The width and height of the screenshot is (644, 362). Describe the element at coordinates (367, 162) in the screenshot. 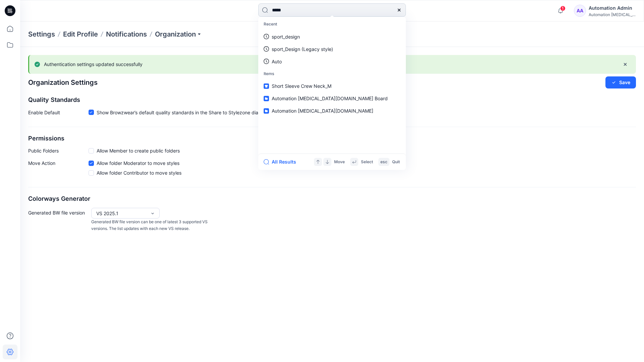

I see `p: Select` at that location.